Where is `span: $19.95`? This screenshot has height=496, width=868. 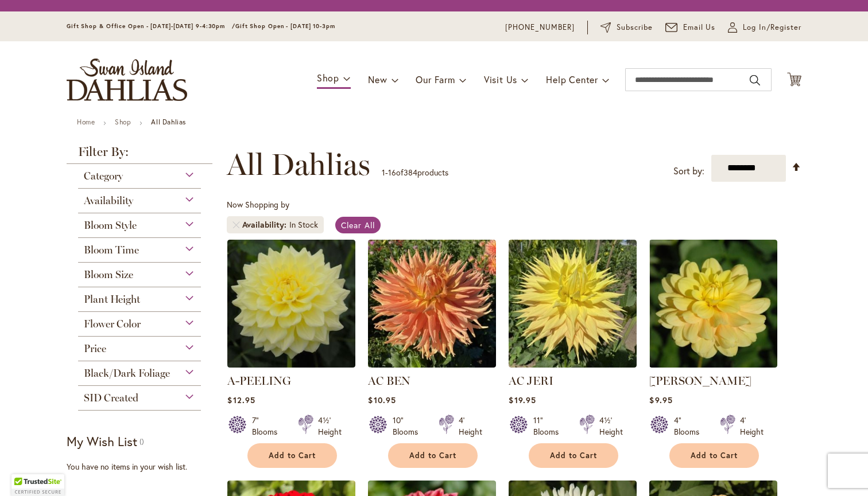
span: $19.95 is located at coordinates (522, 400).